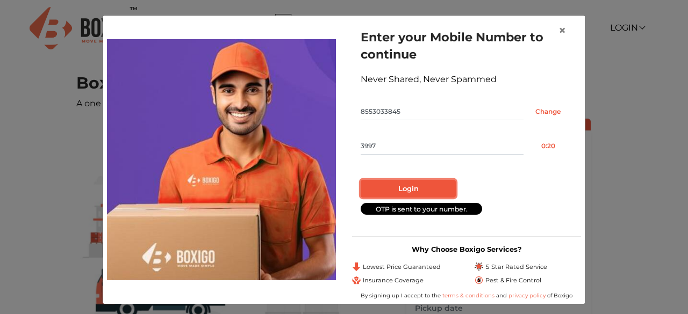  I want to click on span: Lowest Price Guaranteed, so click(401, 267).